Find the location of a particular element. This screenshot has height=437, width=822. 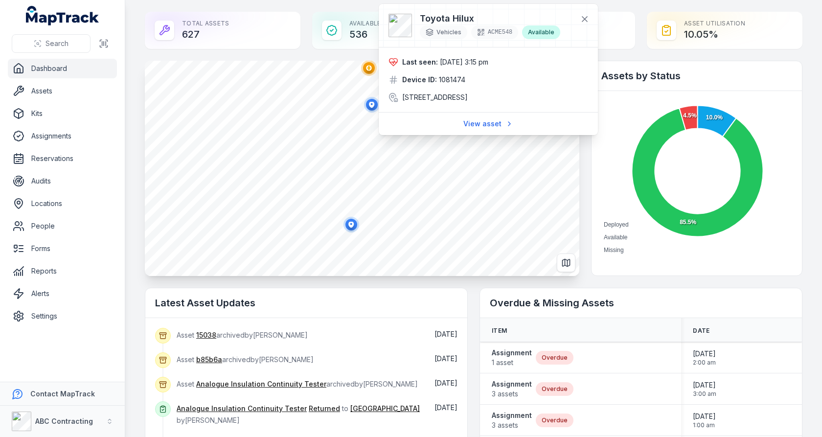

span: 3:00 am is located at coordinates (705, 394).